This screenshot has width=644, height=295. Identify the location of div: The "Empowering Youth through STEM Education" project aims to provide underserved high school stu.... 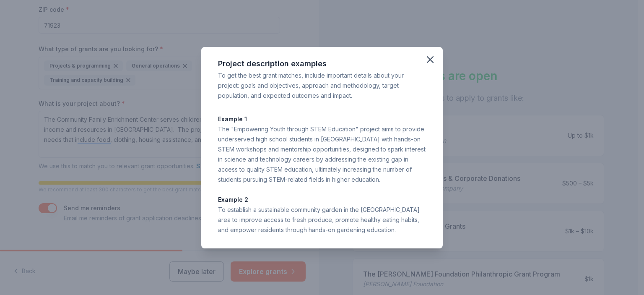
(322, 154).